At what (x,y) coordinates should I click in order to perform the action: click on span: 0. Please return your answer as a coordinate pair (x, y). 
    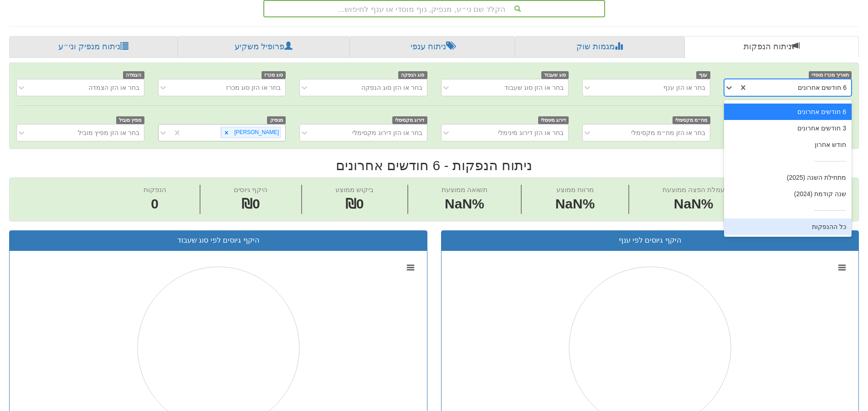
    Looking at the image, I should click on (155, 204).